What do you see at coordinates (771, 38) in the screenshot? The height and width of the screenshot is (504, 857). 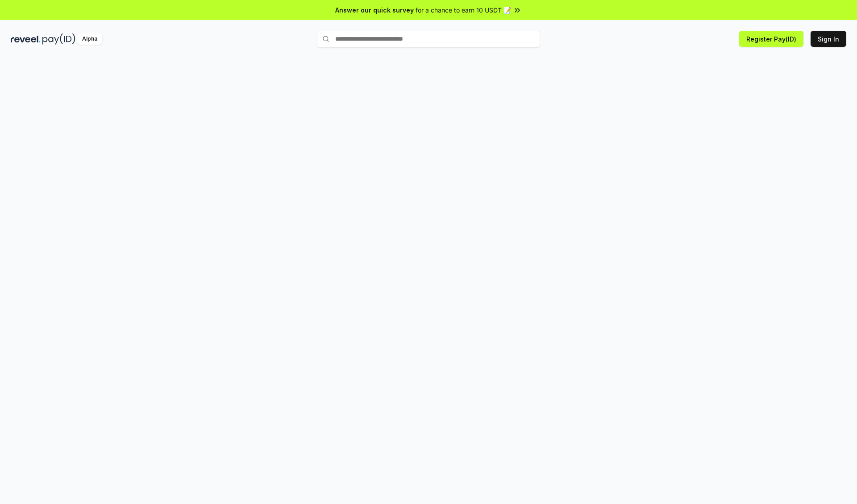 I see `button: Register Pay(ID)` at bounding box center [771, 38].